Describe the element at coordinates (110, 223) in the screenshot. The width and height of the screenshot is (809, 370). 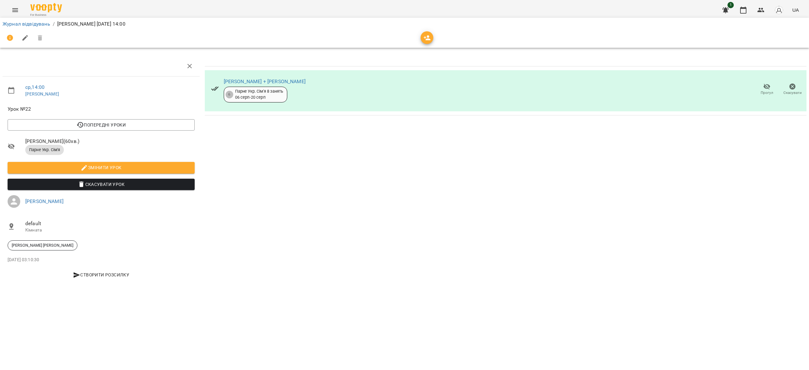
I see `span: default` at that location.